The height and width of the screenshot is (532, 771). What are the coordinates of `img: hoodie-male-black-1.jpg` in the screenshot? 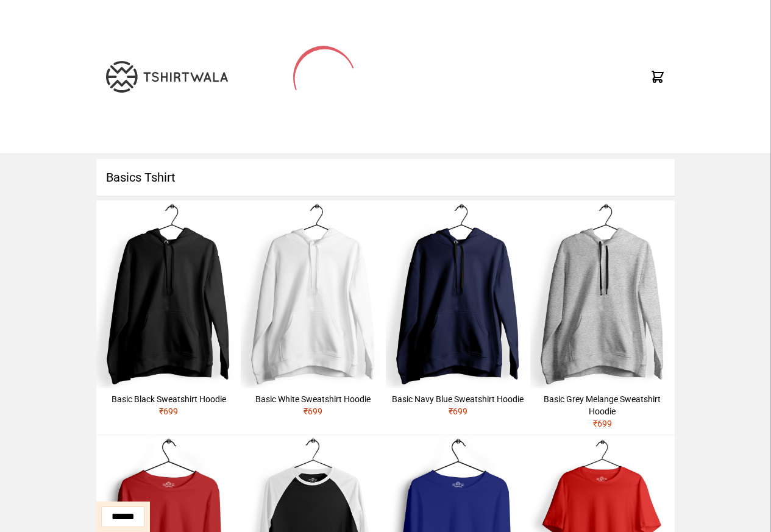 It's located at (168, 294).